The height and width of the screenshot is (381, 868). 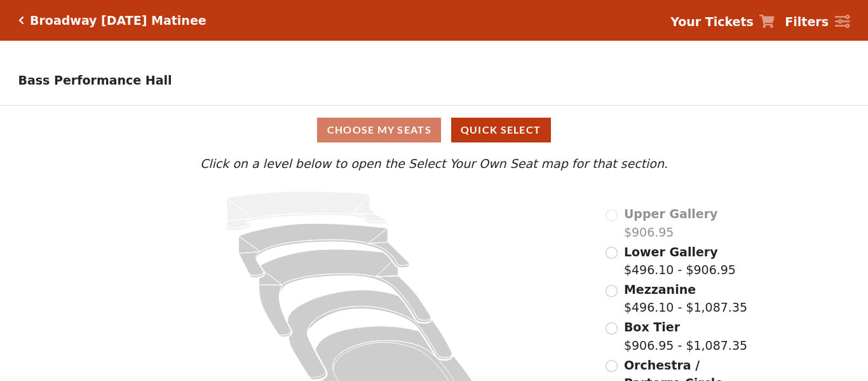 I want to click on path: Upper Gallery - Seats Available: 0, so click(x=307, y=211).